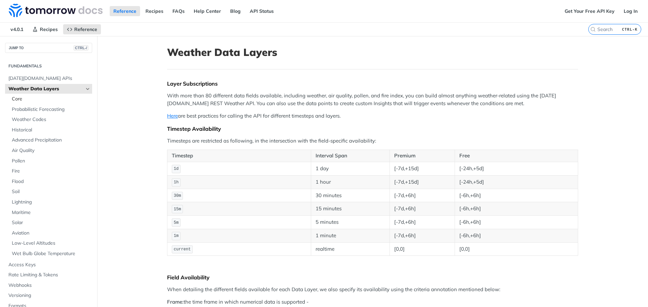 Image resolution: width=648 pixels, height=307 pixels. I want to click on td: 1 hour, so click(350, 182).